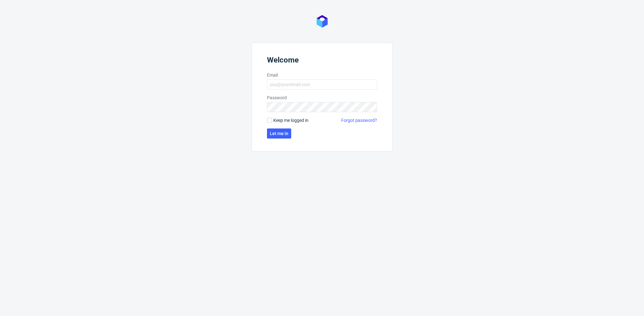  I want to click on span: Let me in, so click(279, 134).